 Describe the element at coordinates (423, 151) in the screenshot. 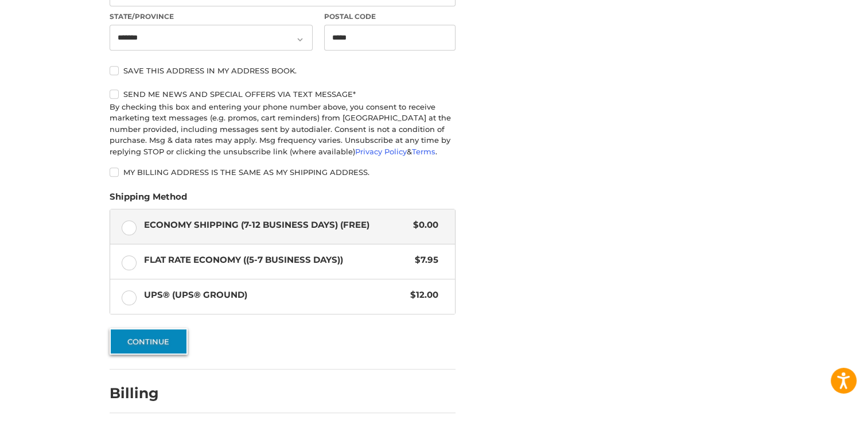

I see `a: Terms` at that location.